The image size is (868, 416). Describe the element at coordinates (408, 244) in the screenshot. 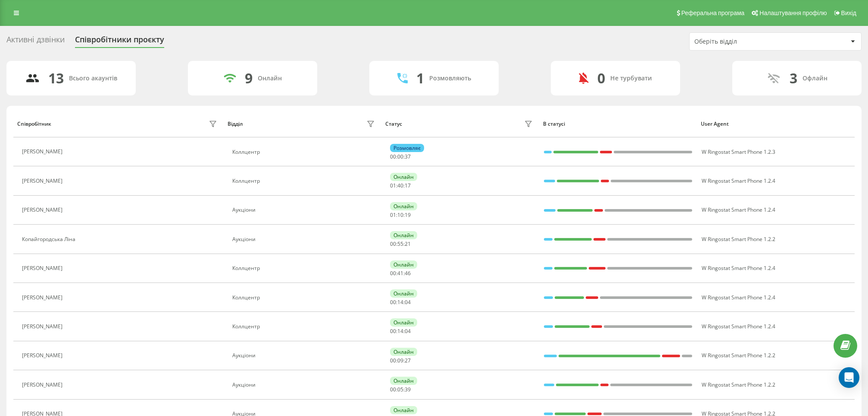

I see `span: 21` at that location.